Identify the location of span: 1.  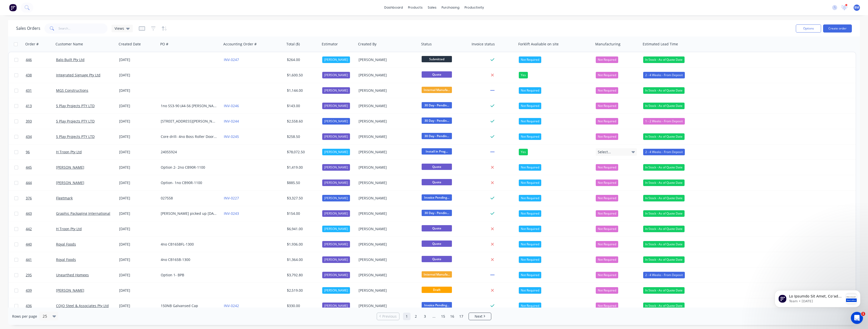
(863, 314).